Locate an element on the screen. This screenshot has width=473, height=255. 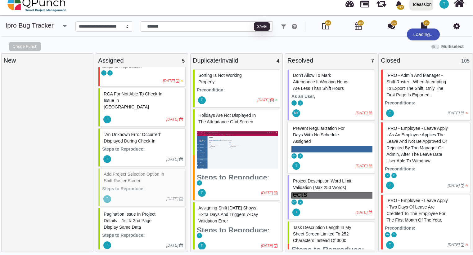
span: 105 is located at coordinates (465, 61).